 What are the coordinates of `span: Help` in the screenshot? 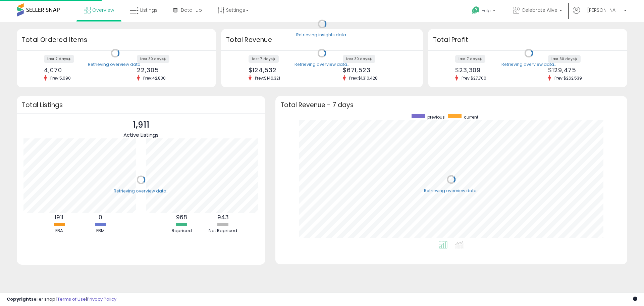 It's located at (486, 10).